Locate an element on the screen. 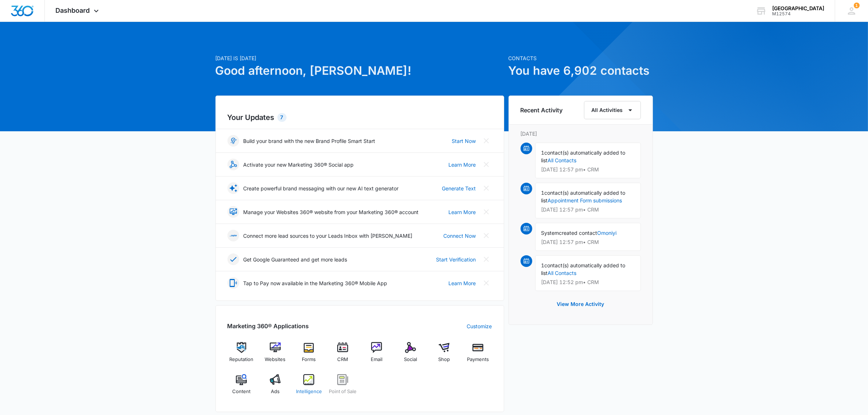 This screenshot has height=415, width=868. a: CRM is located at coordinates (343, 355).